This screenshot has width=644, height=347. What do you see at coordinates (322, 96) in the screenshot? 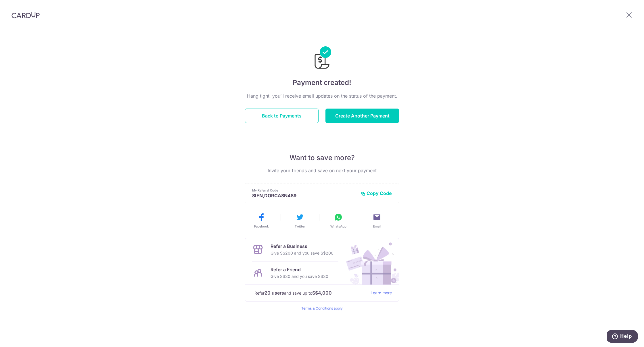
I see `p: Hang tight, you’ll receive email updates on the status of the payment.` at bounding box center [322, 96].